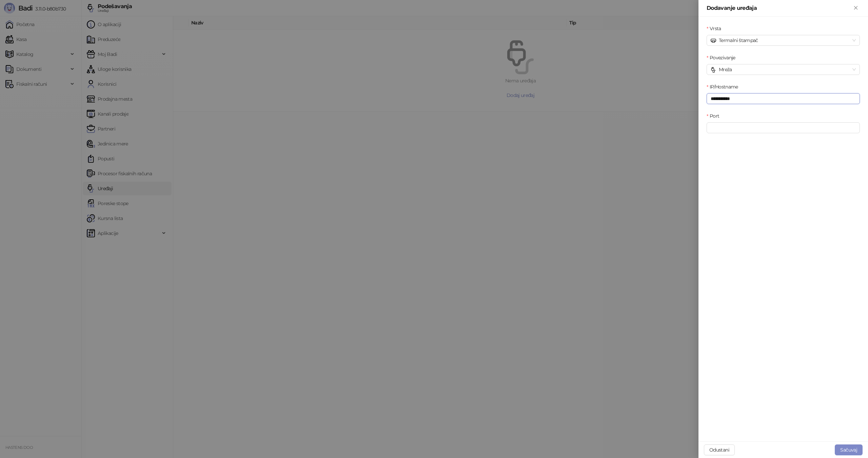 The width and height of the screenshot is (868, 458). I want to click on label: Vrsta, so click(716, 28).